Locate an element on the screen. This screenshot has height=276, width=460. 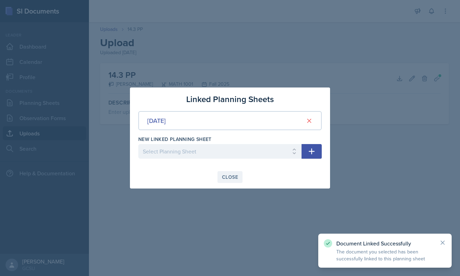
div: Close is located at coordinates (230, 177).